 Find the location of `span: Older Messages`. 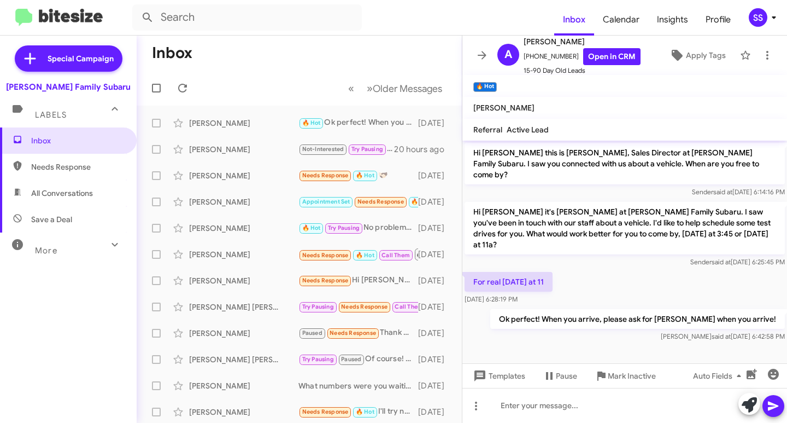

span: Older Messages is located at coordinates (407, 89).